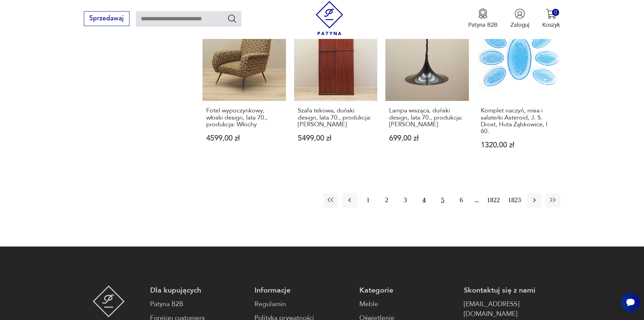 The width and height of the screenshot is (644, 320). Describe the element at coordinates (551, 13) in the screenshot. I see `img: Ikona koszyka` at that location.